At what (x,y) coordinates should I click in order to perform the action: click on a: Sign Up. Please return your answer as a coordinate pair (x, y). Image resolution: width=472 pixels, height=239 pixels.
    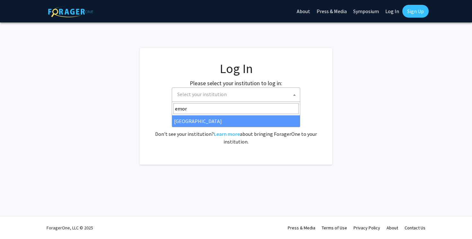
    Looking at the image, I should click on (415, 11).